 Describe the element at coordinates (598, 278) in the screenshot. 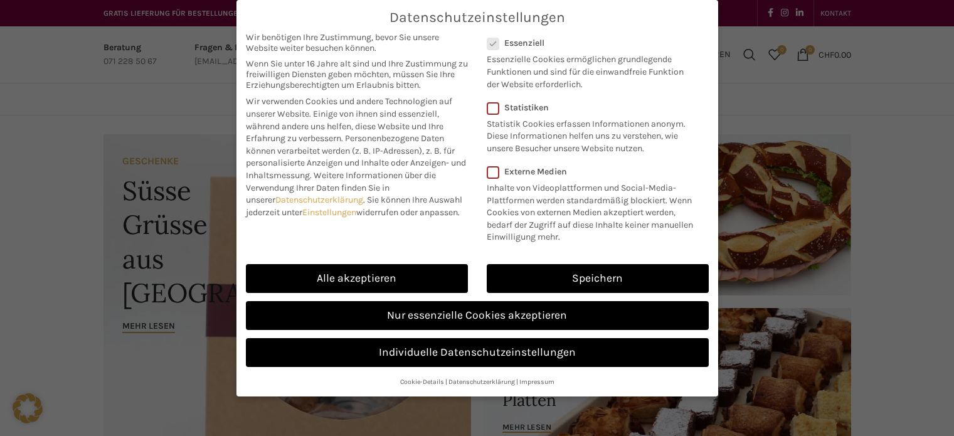

I see `a: Speichern` at that location.